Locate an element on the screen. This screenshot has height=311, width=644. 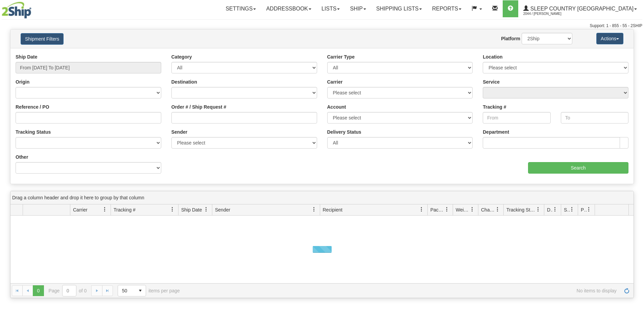
span: Sender is located at coordinates (222, 210).